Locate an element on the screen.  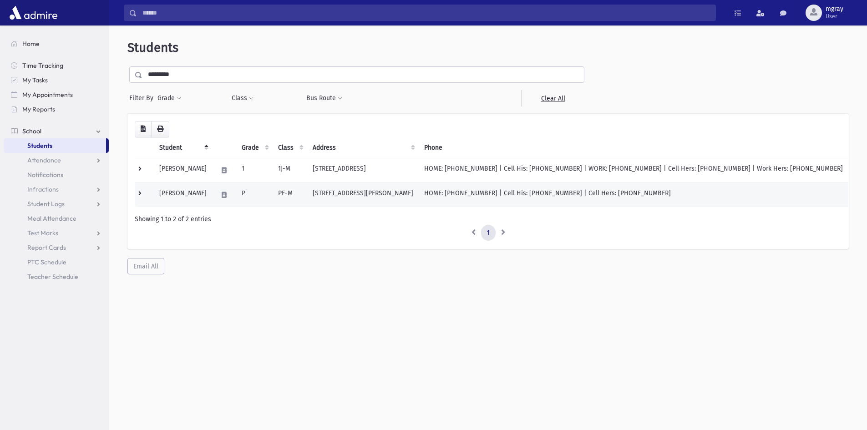
span: User is located at coordinates (834, 16).